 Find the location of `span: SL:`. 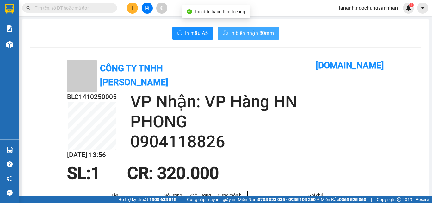

span: SL: is located at coordinates (79, 173).